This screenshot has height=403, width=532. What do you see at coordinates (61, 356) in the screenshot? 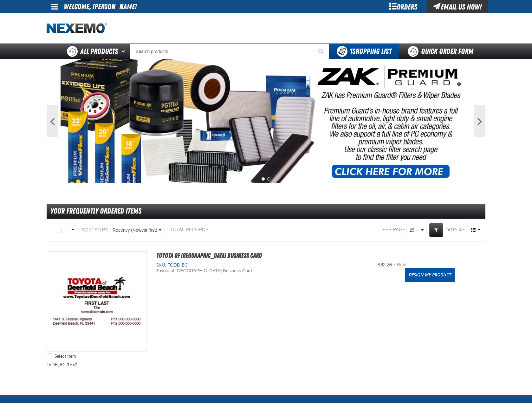
I see `label: Select Item` at bounding box center [61, 356].